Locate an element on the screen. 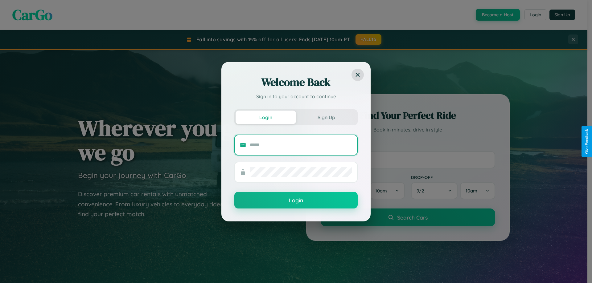 This screenshot has height=283, width=592. p: Sign in to your account to continue is located at coordinates (296, 96).